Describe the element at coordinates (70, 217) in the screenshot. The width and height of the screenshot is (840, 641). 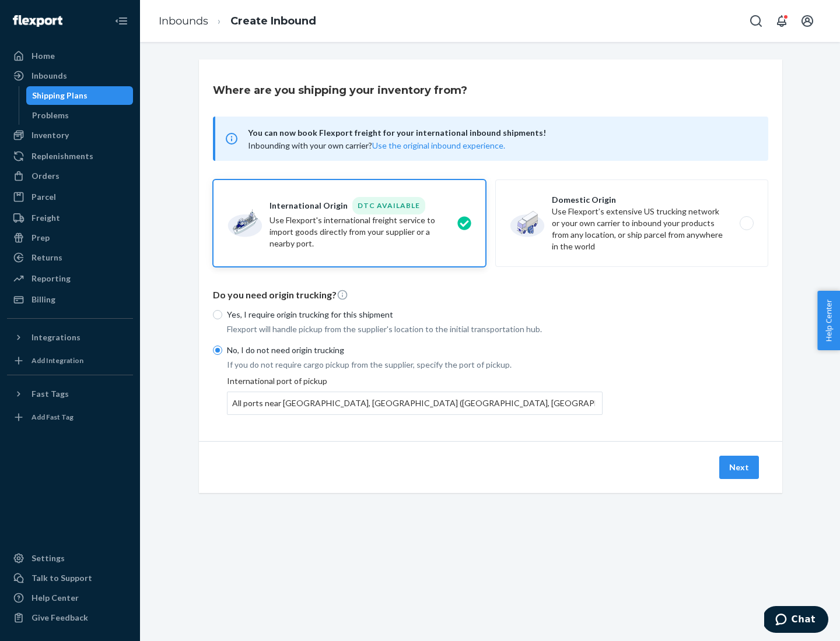
I see `a: Freight` at that location.